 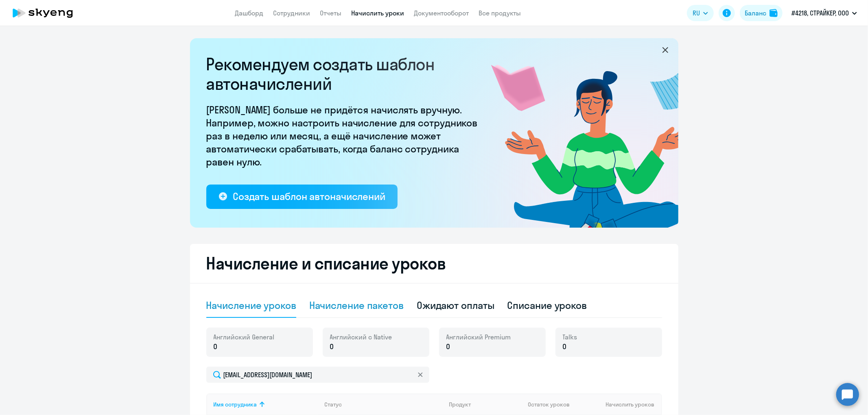 I want to click on a: Отчеты, so click(x=330, y=13).